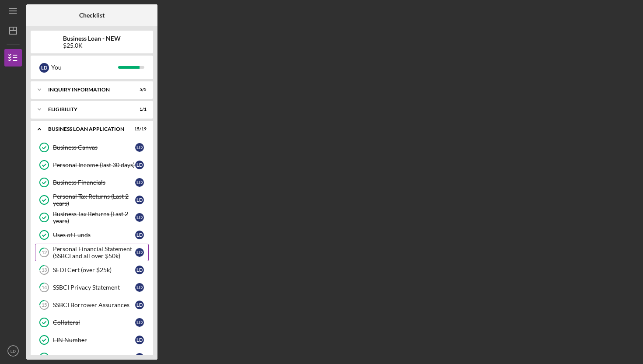 The height and width of the screenshot is (364, 643). Describe the element at coordinates (94, 200) in the screenshot. I see `div: Personal Tax Returns (Last 2 years)` at that location.